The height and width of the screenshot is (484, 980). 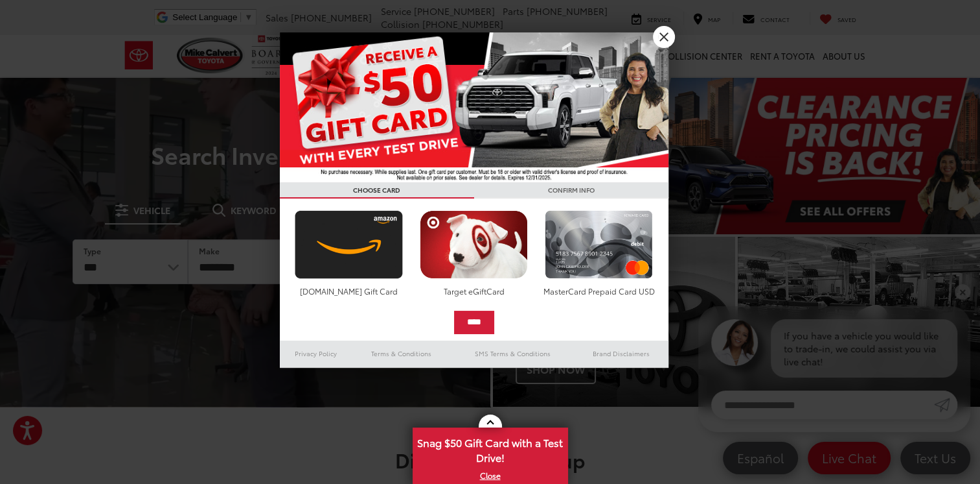 What do you see at coordinates (599, 244) in the screenshot?
I see `img: mastercard.png` at bounding box center [599, 244].